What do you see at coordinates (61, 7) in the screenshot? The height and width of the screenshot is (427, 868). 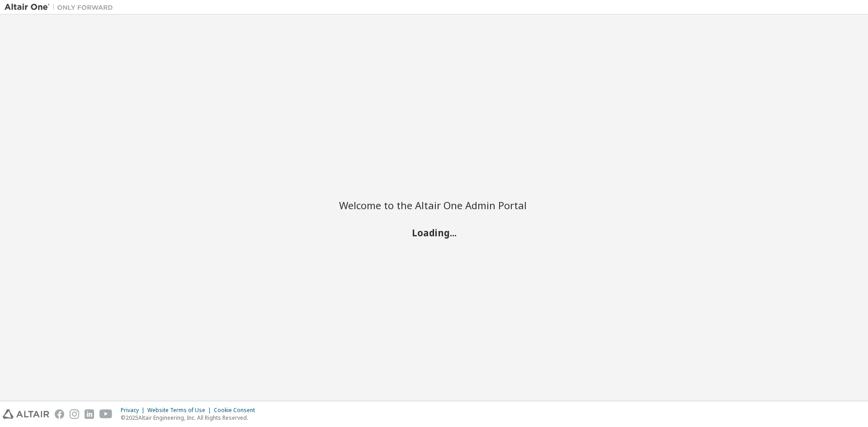 I see `img: Altair One` at bounding box center [61, 7].